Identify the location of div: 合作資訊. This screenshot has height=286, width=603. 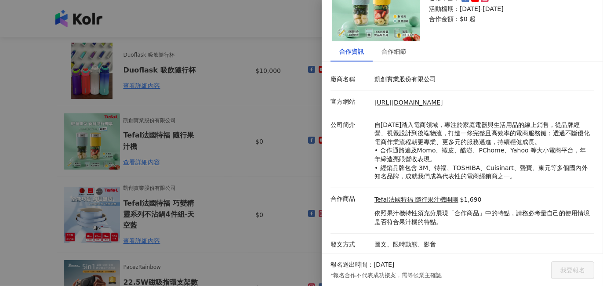
(352, 51).